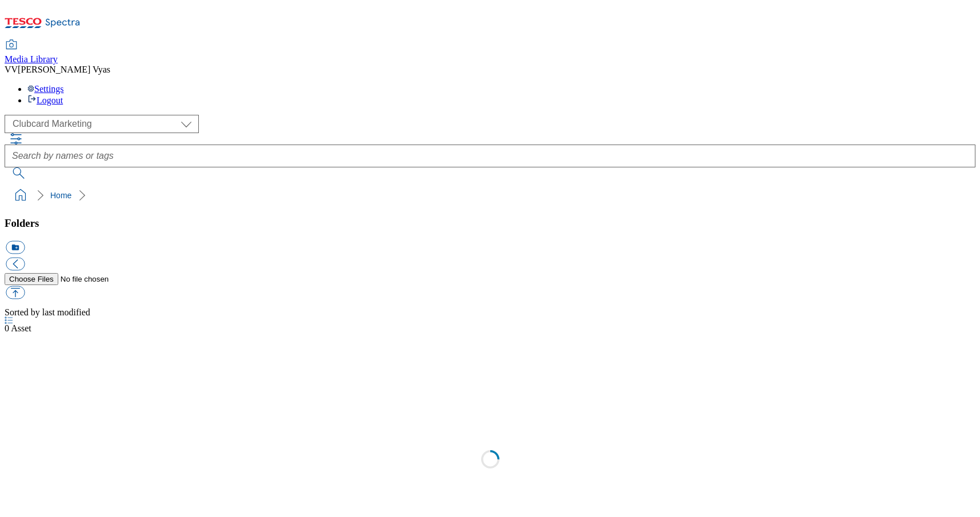 This screenshot has width=980, height=517. What do you see at coordinates (8, 327) in the screenshot?
I see `span: 0` at bounding box center [8, 327].